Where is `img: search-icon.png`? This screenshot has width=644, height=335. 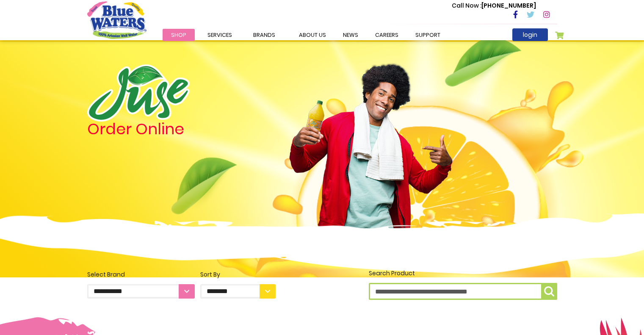
img: search-icon.png is located at coordinates (550, 291).